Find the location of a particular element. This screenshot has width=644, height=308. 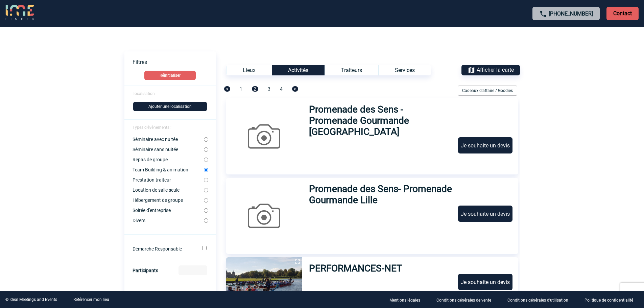

label: Hébergement de groupe is located at coordinates (168, 200).